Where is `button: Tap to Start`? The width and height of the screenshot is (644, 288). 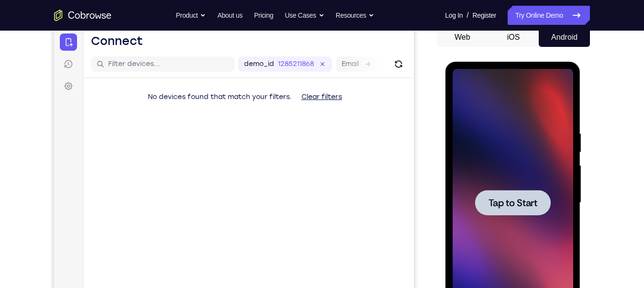 button: Tap to Start is located at coordinates (67, 140).